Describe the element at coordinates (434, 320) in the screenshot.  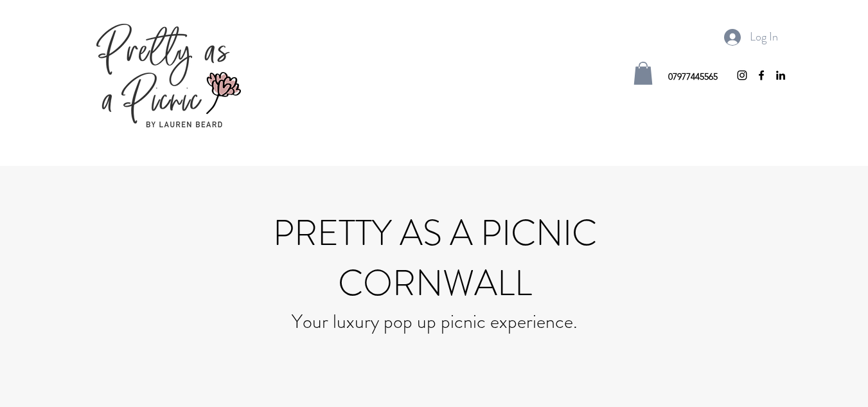
I see `span: Your luxury pop up picnic experience.` at that location.